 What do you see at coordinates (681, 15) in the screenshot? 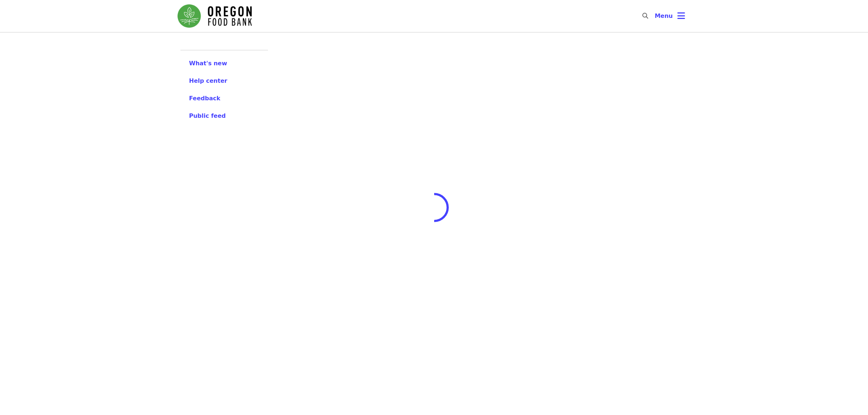
I see `i: bars icon` at bounding box center [681, 15].